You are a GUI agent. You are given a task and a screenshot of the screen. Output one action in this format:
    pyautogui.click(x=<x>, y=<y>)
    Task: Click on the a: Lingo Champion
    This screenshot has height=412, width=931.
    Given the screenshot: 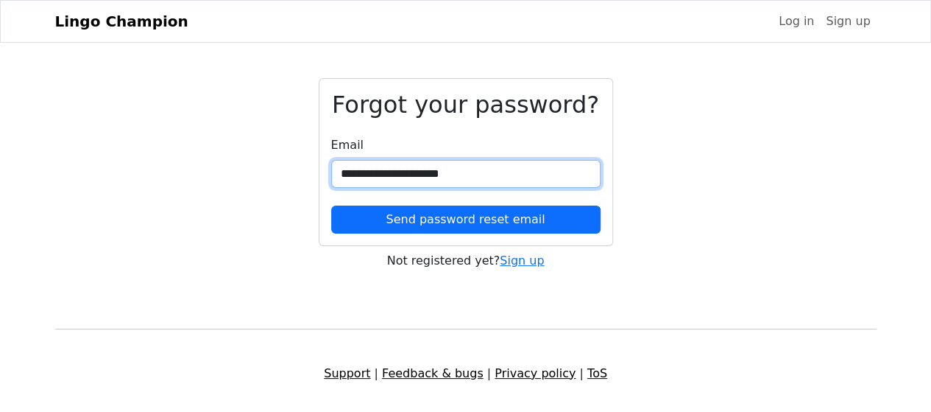 What is the action you would take?
    pyautogui.click(x=121, y=21)
    